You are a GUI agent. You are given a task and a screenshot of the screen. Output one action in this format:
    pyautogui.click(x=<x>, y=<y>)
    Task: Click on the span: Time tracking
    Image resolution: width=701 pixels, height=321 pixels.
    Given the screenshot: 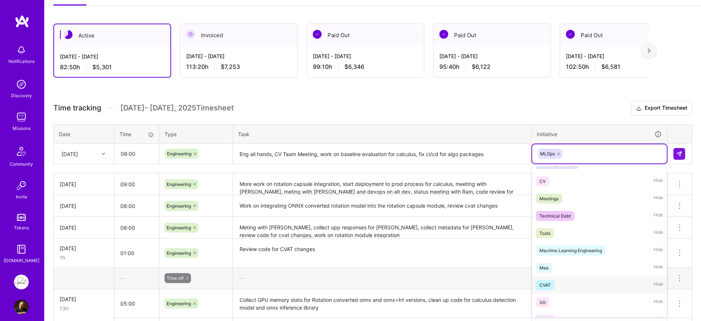 What is the action you would take?
    pyautogui.click(x=77, y=108)
    